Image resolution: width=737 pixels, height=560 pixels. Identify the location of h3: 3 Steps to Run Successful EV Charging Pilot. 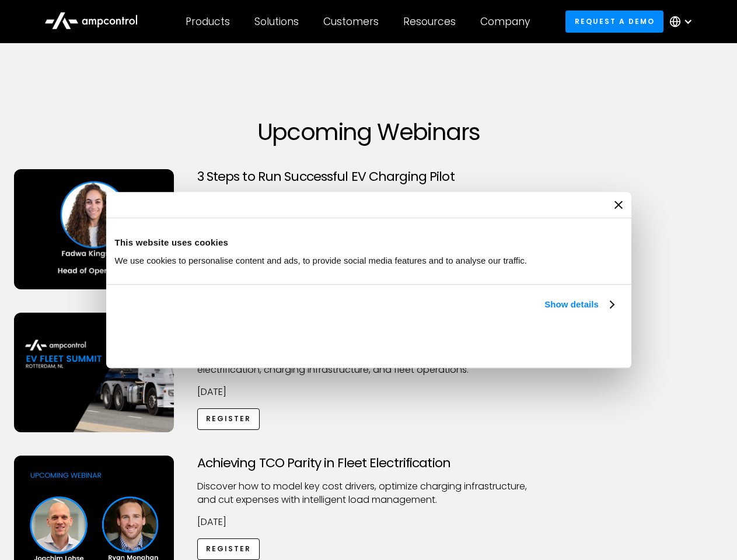
(369, 177).